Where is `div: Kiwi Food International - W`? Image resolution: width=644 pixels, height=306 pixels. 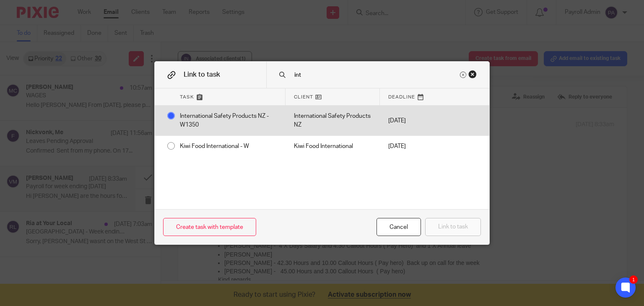
div: Kiwi Food International - W is located at coordinates (228, 146).